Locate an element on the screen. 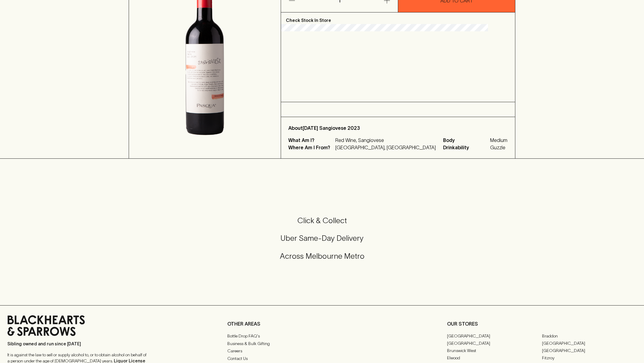 Image resolution: width=644 pixels, height=363 pixels. a: Business & Bulk Gifting is located at coordinates (322, 343).